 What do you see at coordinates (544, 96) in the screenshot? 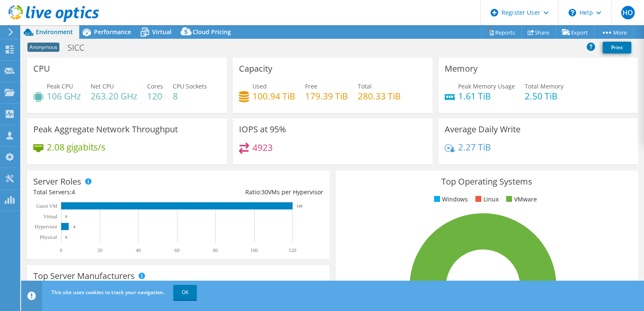
I see `h4: 2.50 TiB` at bounding box center [544, 96].